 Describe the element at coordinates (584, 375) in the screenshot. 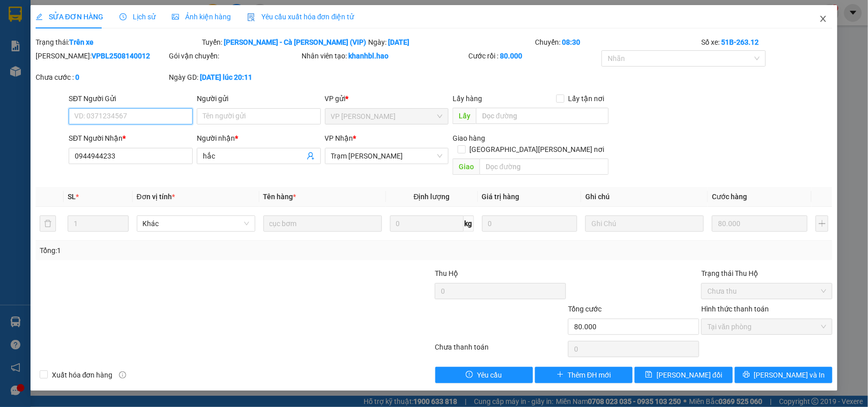

I see `button: plusThêm ĐH mới` at that location.